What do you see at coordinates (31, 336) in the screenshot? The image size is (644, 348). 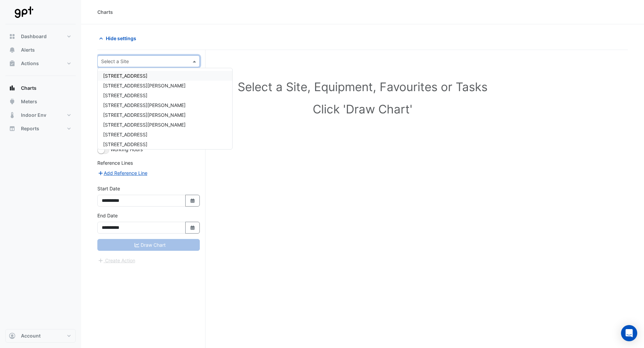 I see `span: Account` at bounding box center [31, 336].